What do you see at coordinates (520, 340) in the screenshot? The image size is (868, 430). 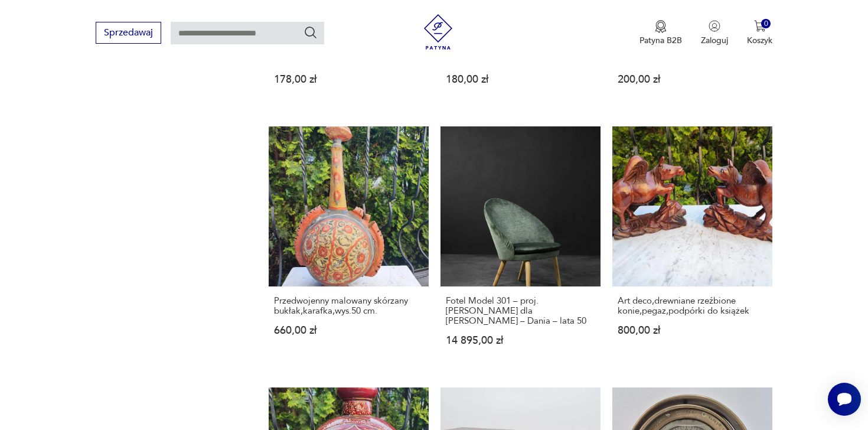 I see `p: 14 895,00 zł` at bounding box center [520, 340].